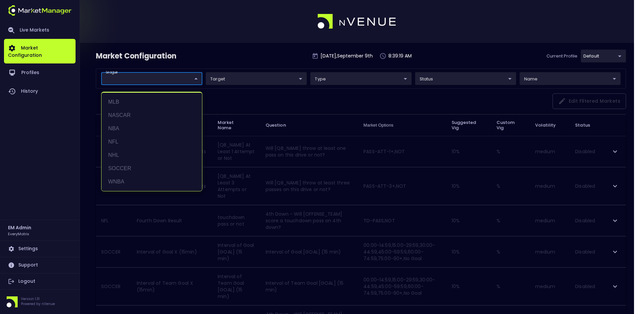  What do you see at coordinates (152, 142) in the screenshot?
I see `li: NFL` at bounding box center [152, 142].